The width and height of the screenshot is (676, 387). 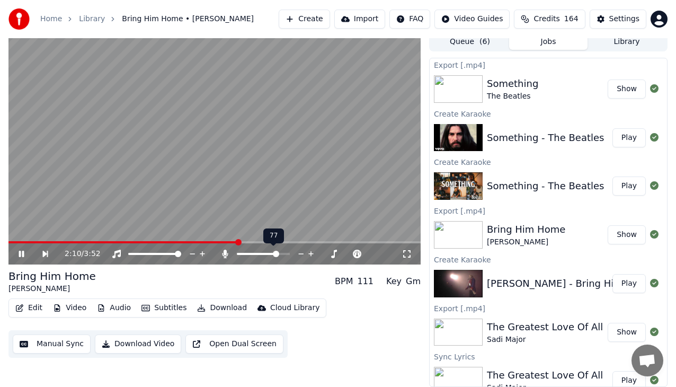 I want to click on button: Create, so click(x=304, y=19).